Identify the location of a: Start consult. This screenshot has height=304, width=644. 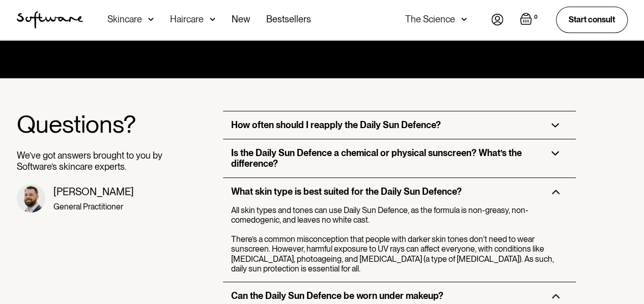
(592, 19).